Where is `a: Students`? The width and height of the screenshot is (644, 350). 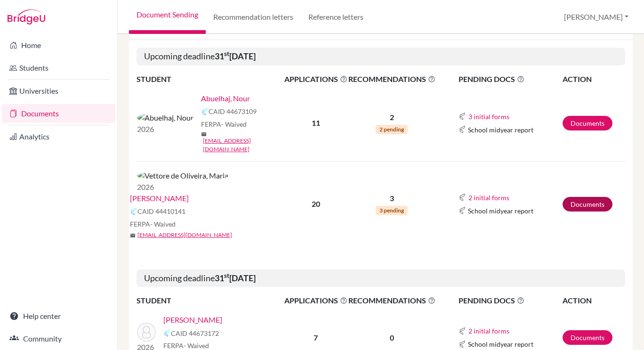 a: Students is located at coordinates (58, 68).